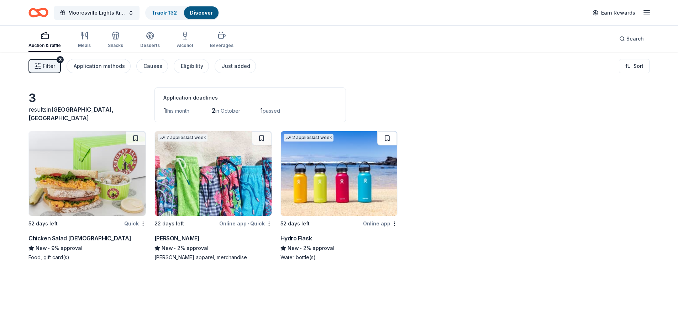  Describe the element at coordinates (169, 224) in the screenshot. I see `div: 22 days left` at that location.